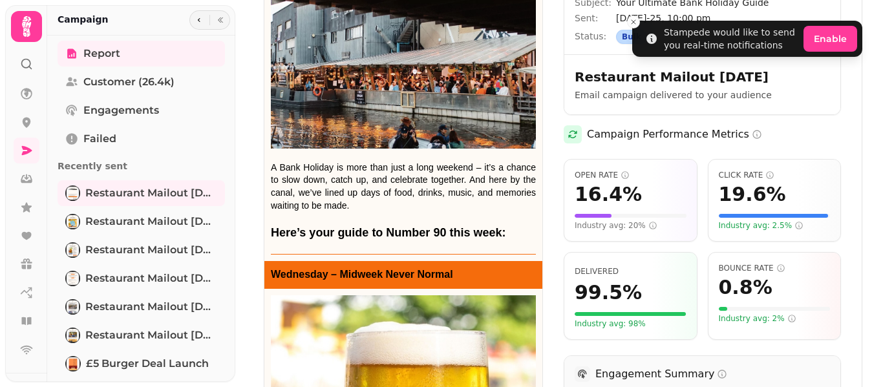 The height and width of the screenshot is (387, 883). I want to click on span: 16.4 %, so click(608, 195).